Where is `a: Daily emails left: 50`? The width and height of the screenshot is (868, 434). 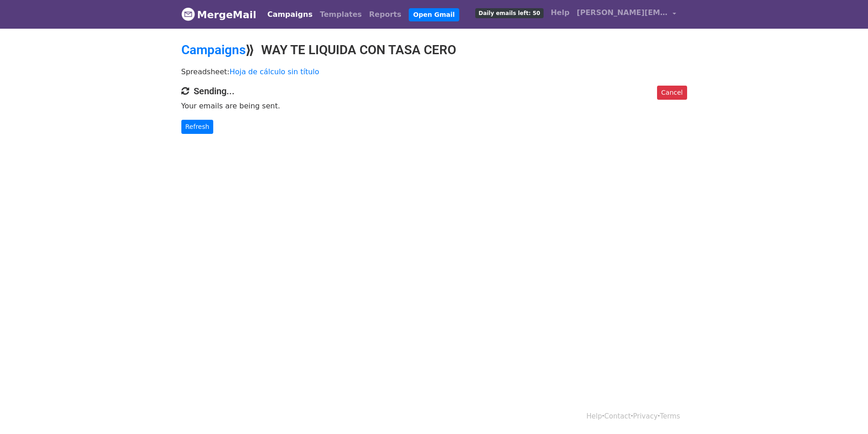 a: Daily emails left: 50 is located at coordinates (509, 13).